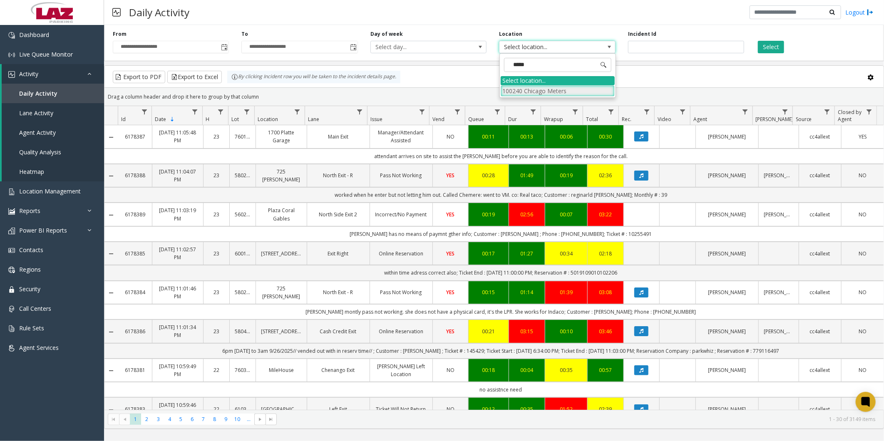  Describe the element at coordinates (488, 370) in the screenshot. I see `div: 00:18` at that location.